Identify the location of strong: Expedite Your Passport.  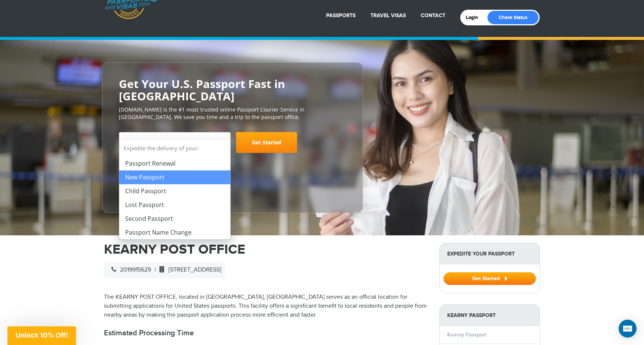
(490, 254).